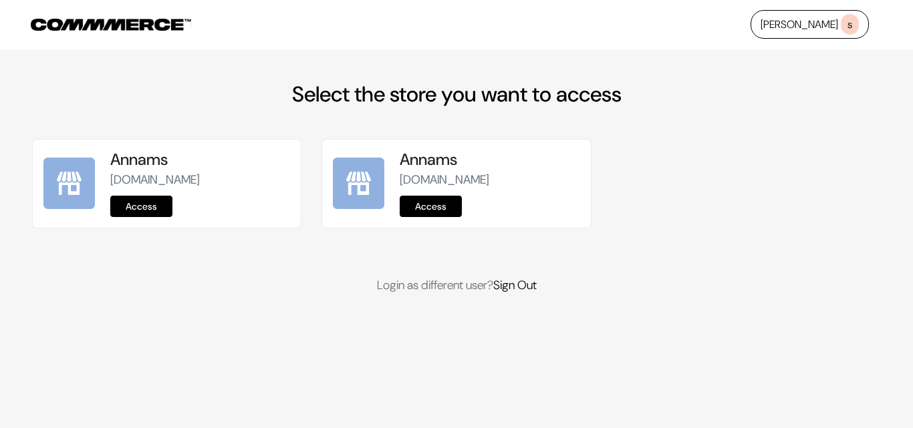 This screenshot has height=428, width=913. I want to click on p: Login as different user?, so click(456, 285).